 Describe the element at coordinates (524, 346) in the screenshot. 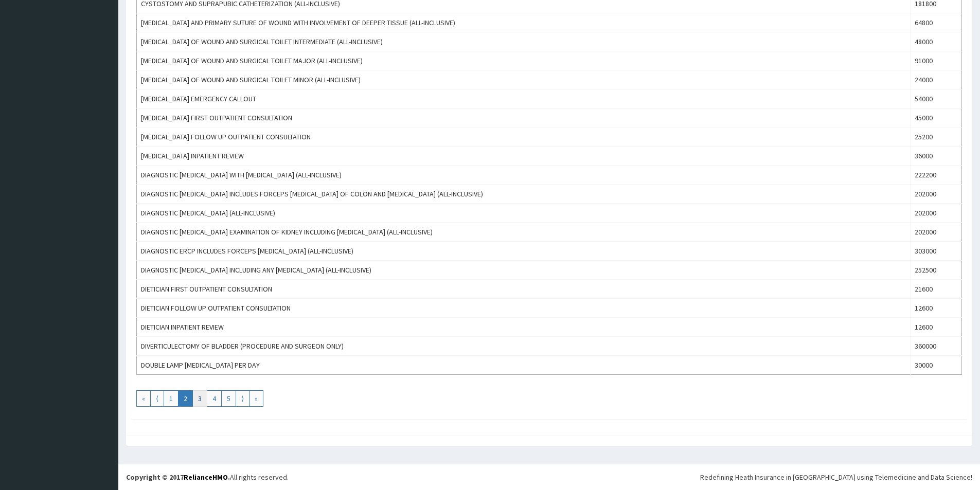

I see `td: DIVERTICULECTOMY OF BLADDER (PROCEDURE AND SURGEON ONLY)` at that location.